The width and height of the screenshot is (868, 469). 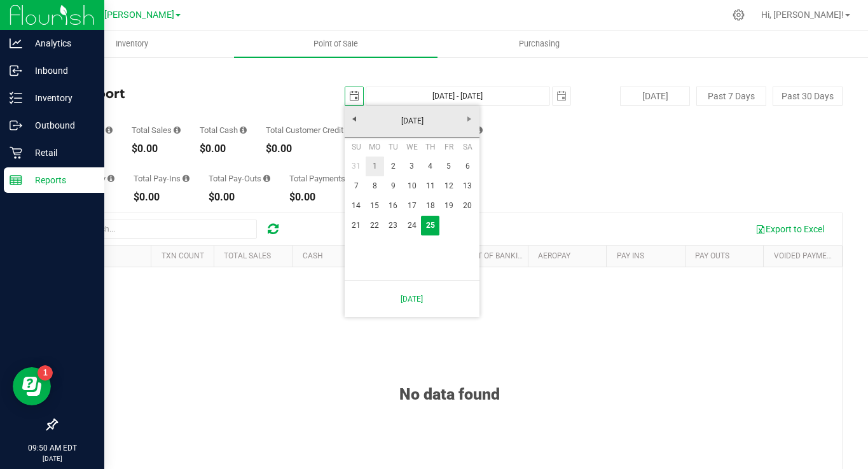 What do you see at coordinates (375, 185) in the screenshot?
I see `a: 8` at bounding box center [375, 185].